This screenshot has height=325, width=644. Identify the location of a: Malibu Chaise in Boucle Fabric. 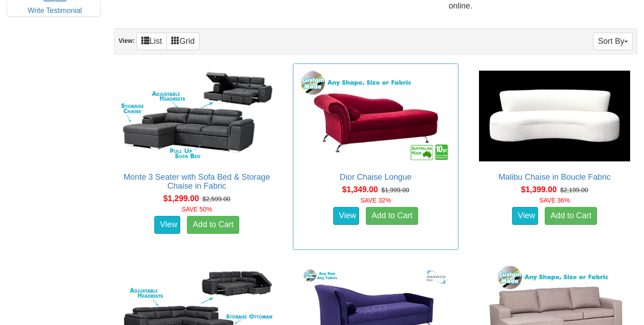
(555, 177).